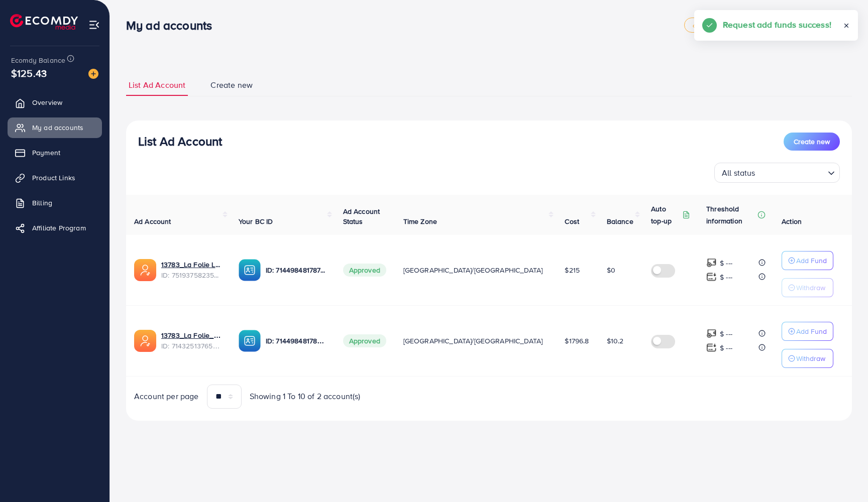  I want to click on span: Overview, so click(47, 102).